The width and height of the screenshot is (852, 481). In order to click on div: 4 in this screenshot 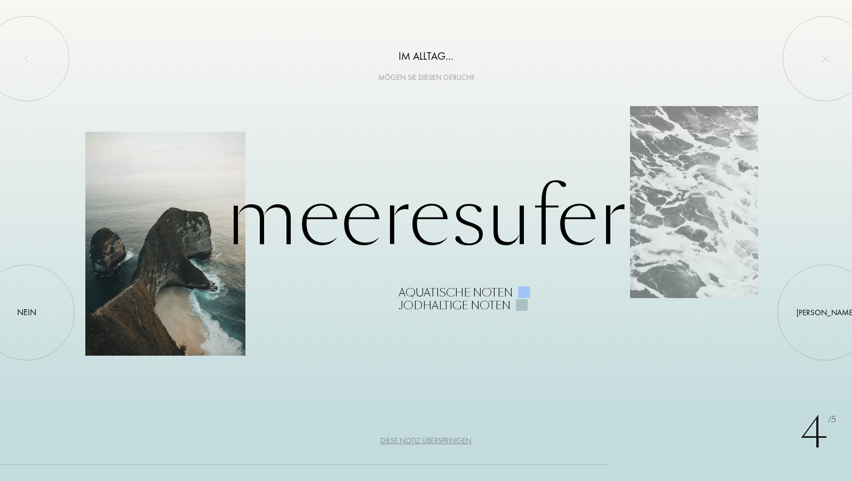, I will do `click(818, 433)`.